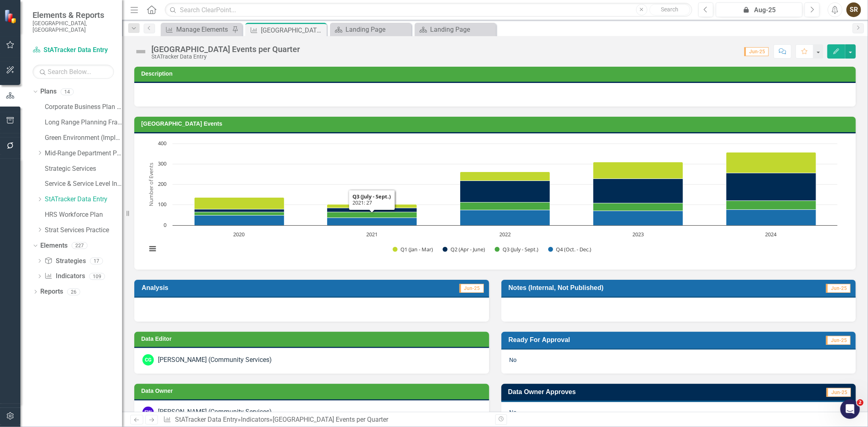 This screenshot has height=427, width=868. Describe the element at coordinates (65, 261) in the screenshot. I see `a: Strategies` at that location.